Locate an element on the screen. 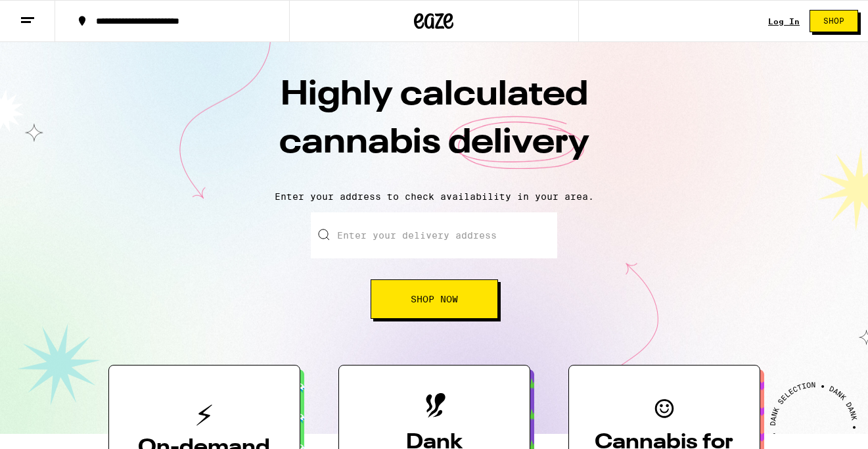 This screenshot has width=868, height=449. a: Log In is located at coordinates (784, 21).